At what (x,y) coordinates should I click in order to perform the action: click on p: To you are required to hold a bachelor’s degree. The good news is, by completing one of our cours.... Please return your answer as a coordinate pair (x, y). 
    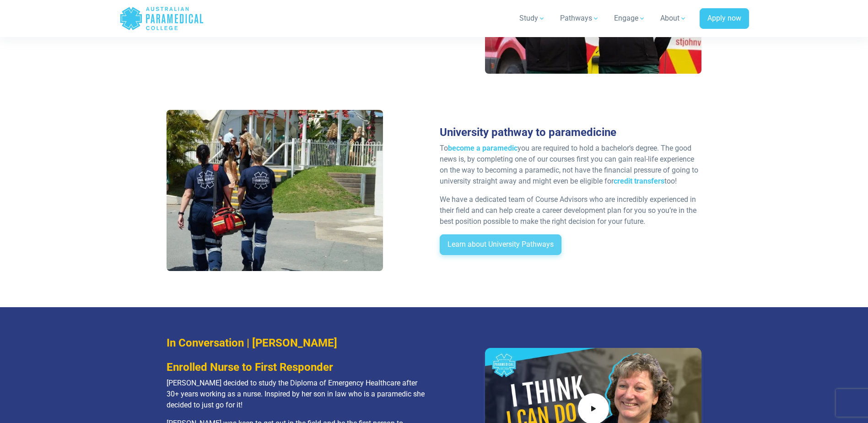
    Looking at the image, I should click on (570, 165).